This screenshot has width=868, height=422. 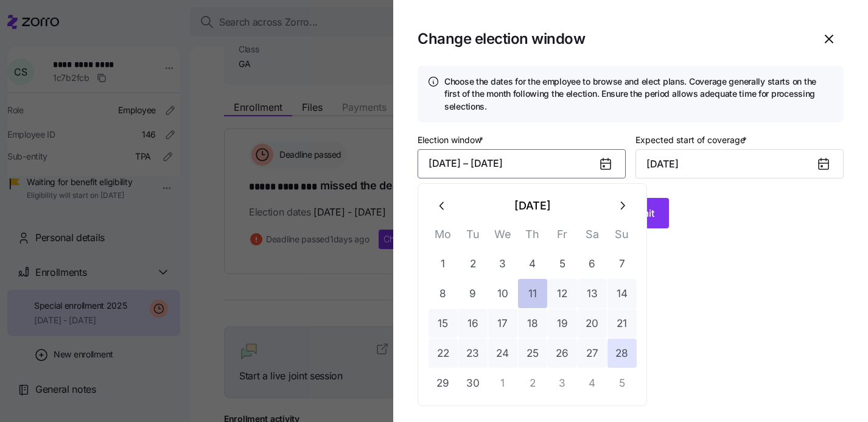 I want to click on button: 1 October 2025, so click(x=503, y=383).